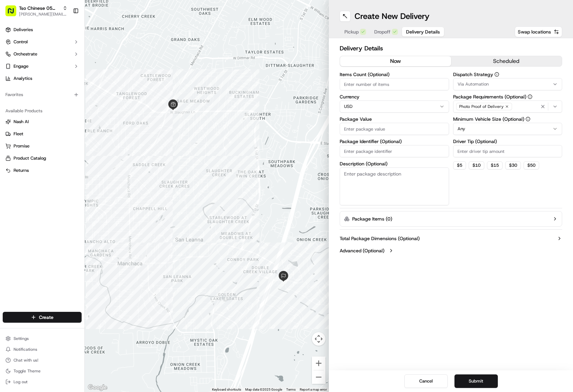 This screenshot has height=392, width=573. Describe the element at coordinates (21, 66) in the screenshot. I see `span: Engage` at that location.